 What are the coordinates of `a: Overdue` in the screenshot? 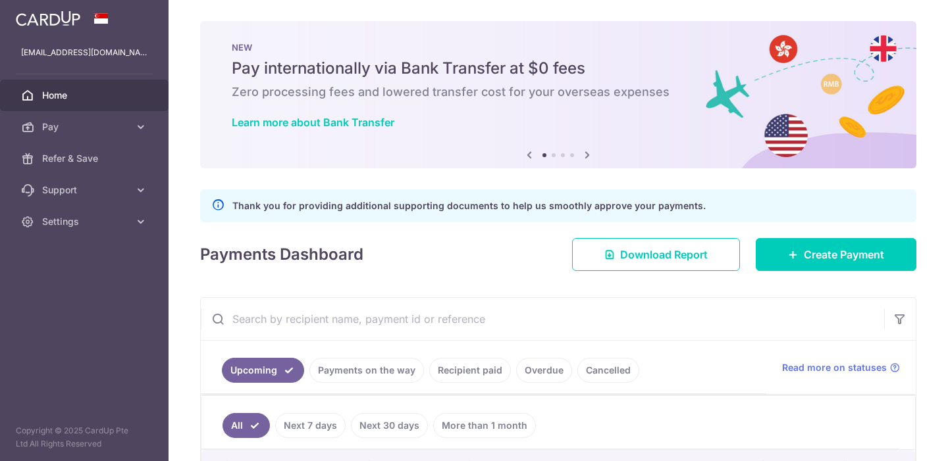 It's located at (544, 370).